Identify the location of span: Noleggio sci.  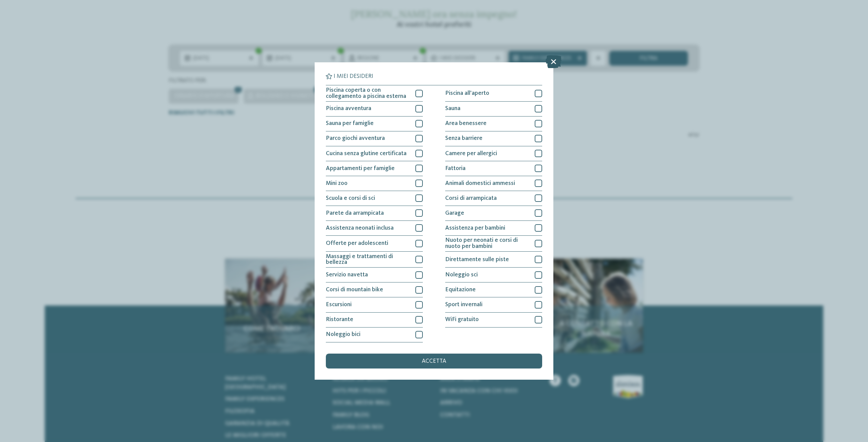
(461, 275).